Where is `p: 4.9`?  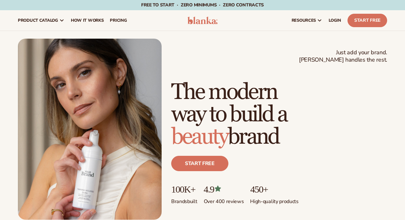 p: 4.9 is located at coordinates (224, 189).